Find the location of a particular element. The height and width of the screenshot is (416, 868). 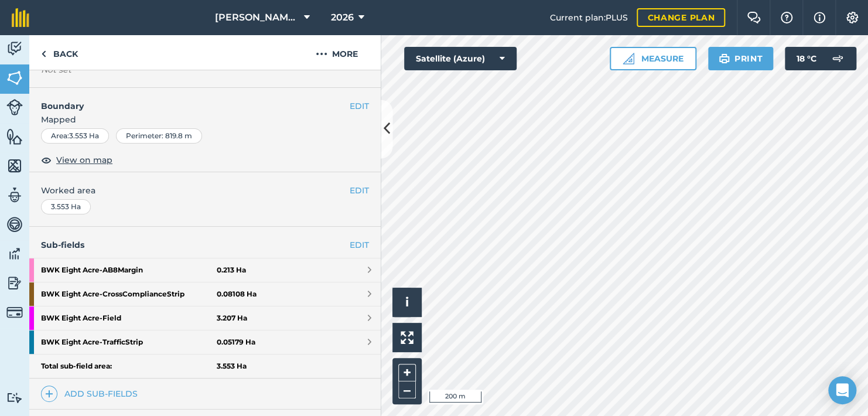

strong: 0.05179 Ha is located at coordinates (236, 342).